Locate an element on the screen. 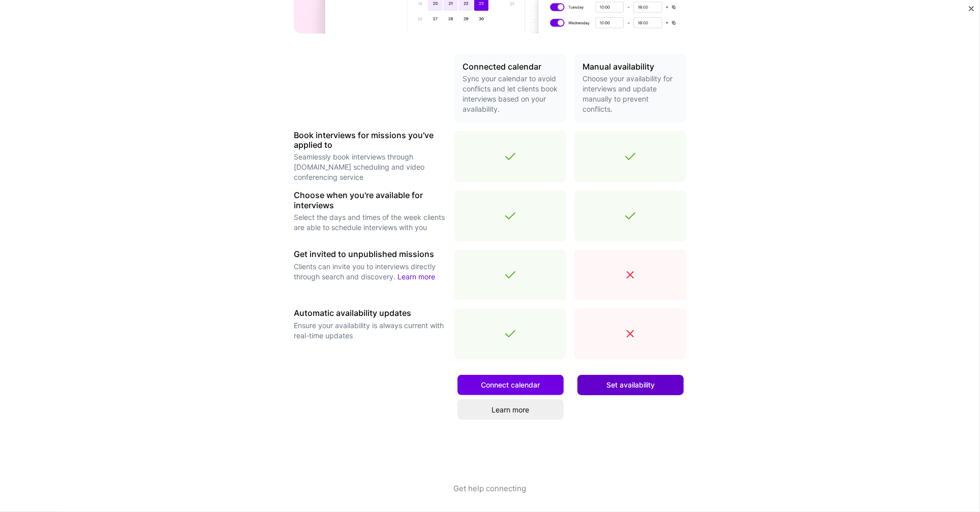 This screenshot has height=512, width=980. p: Clients can invite you to interviews directly through search and discovery. is located at coordinates (370, 272).